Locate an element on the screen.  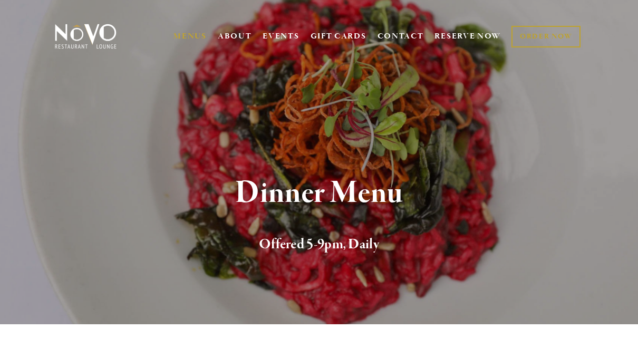
a: ABOUT is located at coordinates (235, 36).